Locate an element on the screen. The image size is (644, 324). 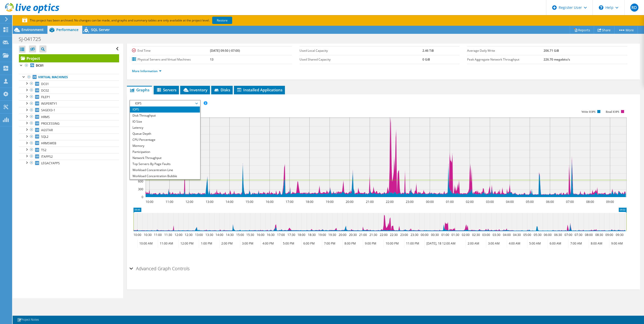
a: Virtual Machines is located at coordinates (69, 78).